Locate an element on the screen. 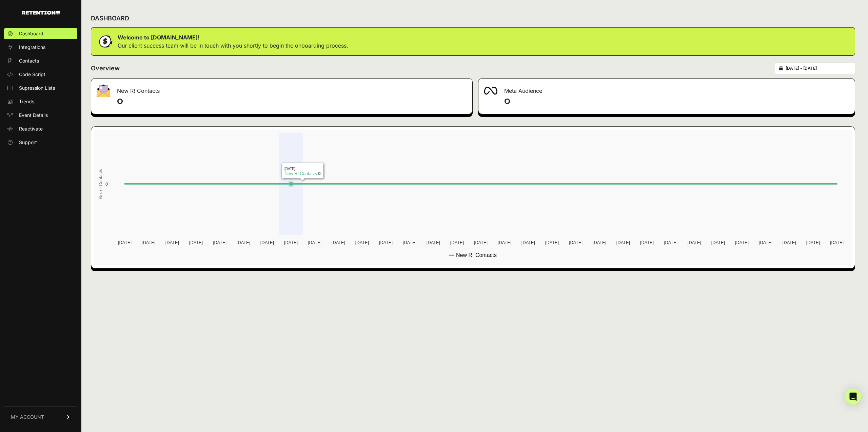 This screenshot has width=868, height=432. text: No. of Contacts is located at coordinates (100, 184).